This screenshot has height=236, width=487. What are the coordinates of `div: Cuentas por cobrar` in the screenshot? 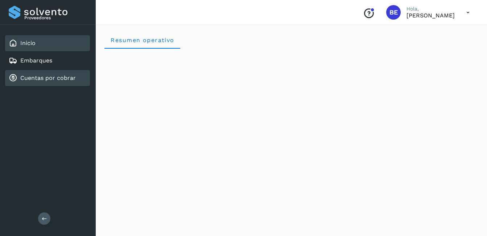 It's located at (48, 78).